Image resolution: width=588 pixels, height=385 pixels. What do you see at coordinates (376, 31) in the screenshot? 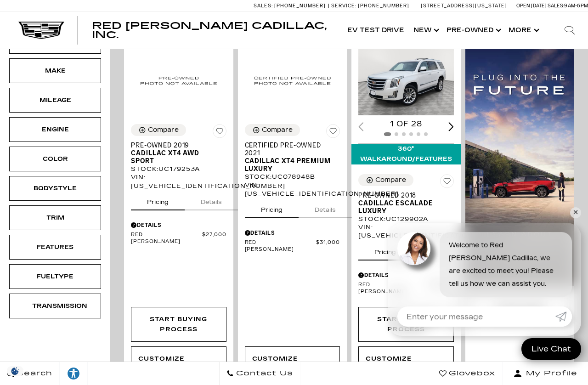
I see `a: EV Test Drive` at bounding box center [376, 31].